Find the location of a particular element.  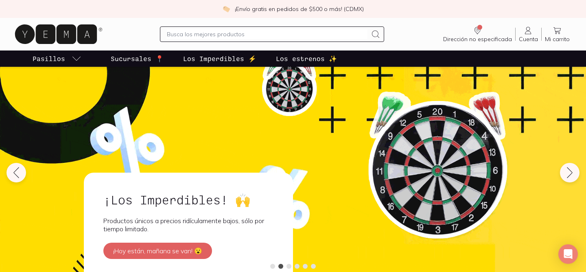

a: Dirección no especificada is located at coordinates (477, 34).